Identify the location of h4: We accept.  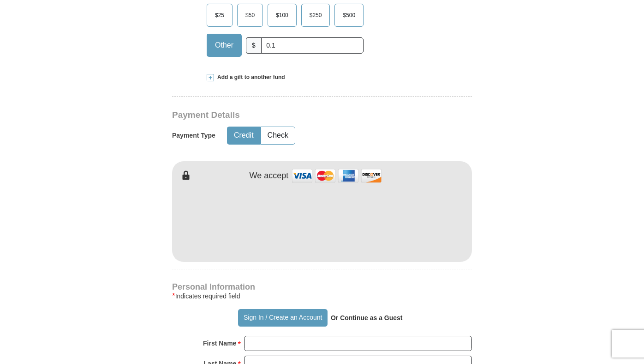
(269, 176).